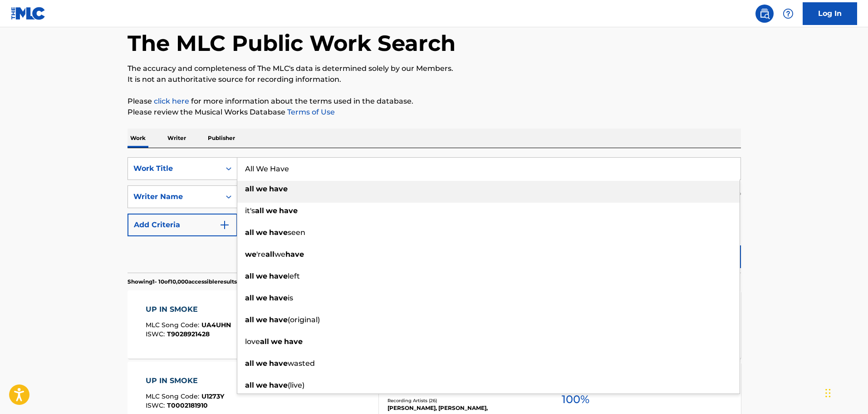 The width and height of the screenshot is (868, 414). What do you see at coordinates (434, 215) in the screenshot?
I see `form: Search Form` at bounding box center [434, 215].